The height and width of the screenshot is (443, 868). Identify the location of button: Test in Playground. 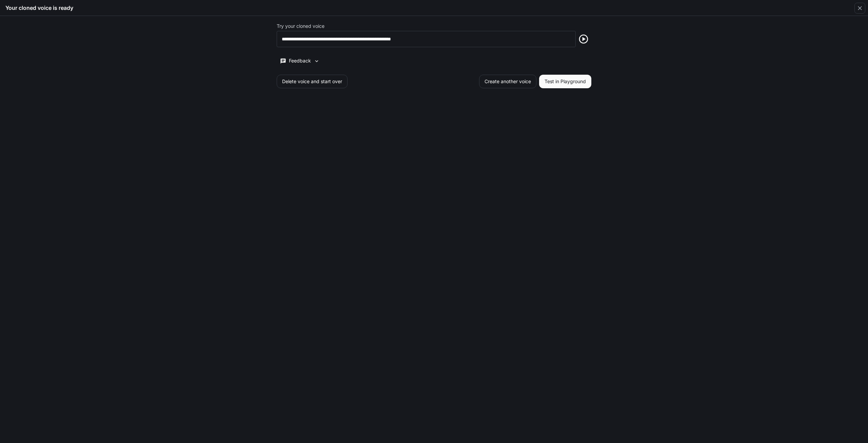
(565, 82).